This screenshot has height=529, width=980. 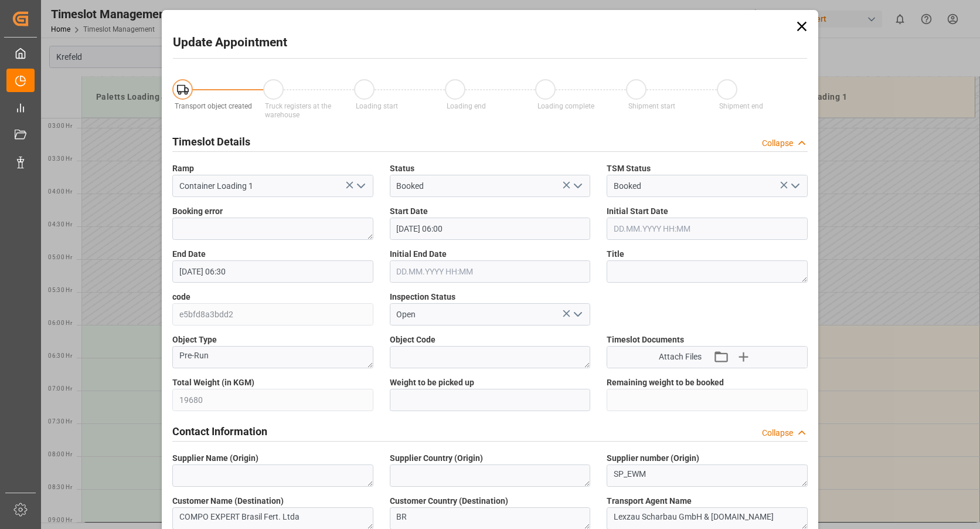 What do you see at coordinates (272, 357) in the screenshot?
I see `textarea: Pre-Run` at bounding box center [272, 357].